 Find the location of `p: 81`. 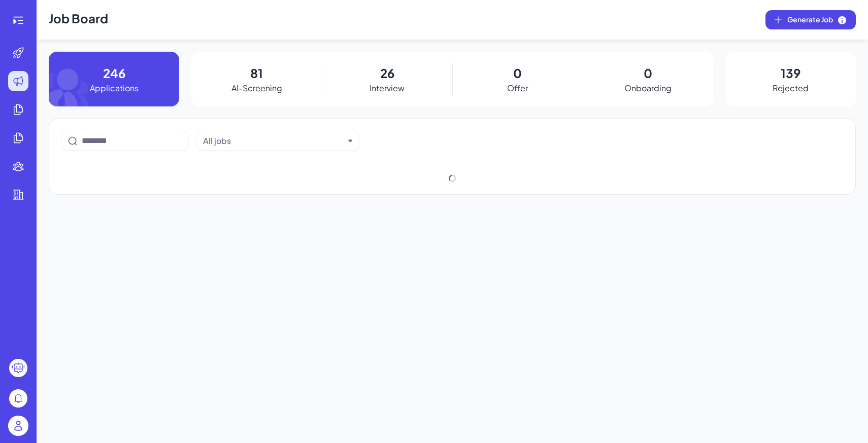

p: 81 is located at coordinates (257, 73).